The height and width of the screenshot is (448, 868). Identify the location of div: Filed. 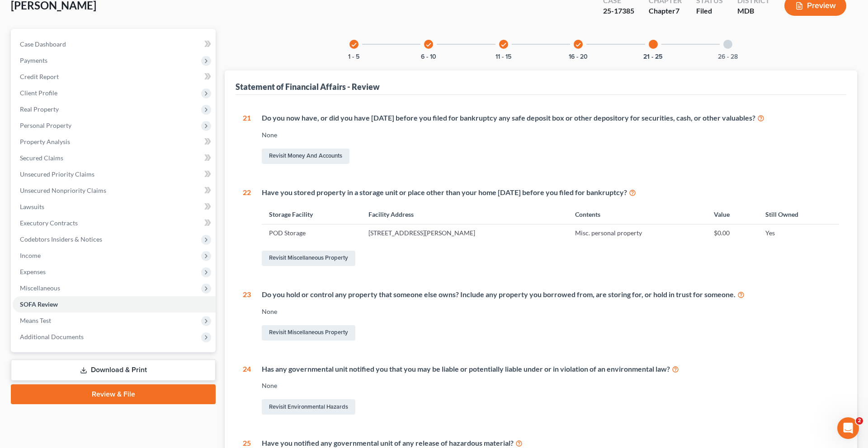
(710, 11).